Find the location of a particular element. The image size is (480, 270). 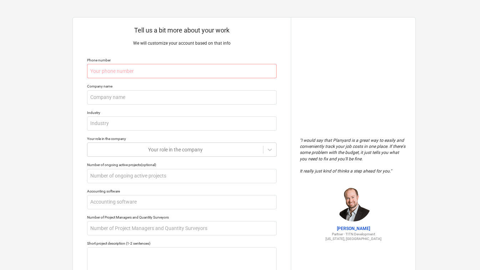

input: Number of ongoing active projects is located at coordinates (182, 176).